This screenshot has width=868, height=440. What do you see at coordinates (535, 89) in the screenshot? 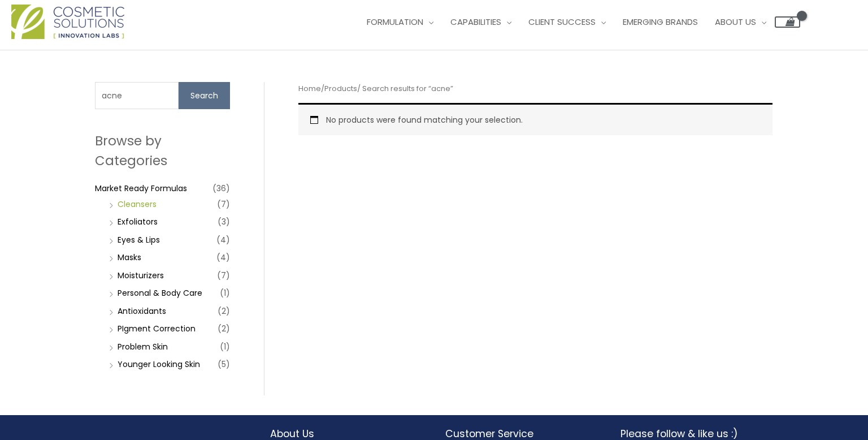
I see `nav: Breadcrumb` at bounding box center [535, 89].